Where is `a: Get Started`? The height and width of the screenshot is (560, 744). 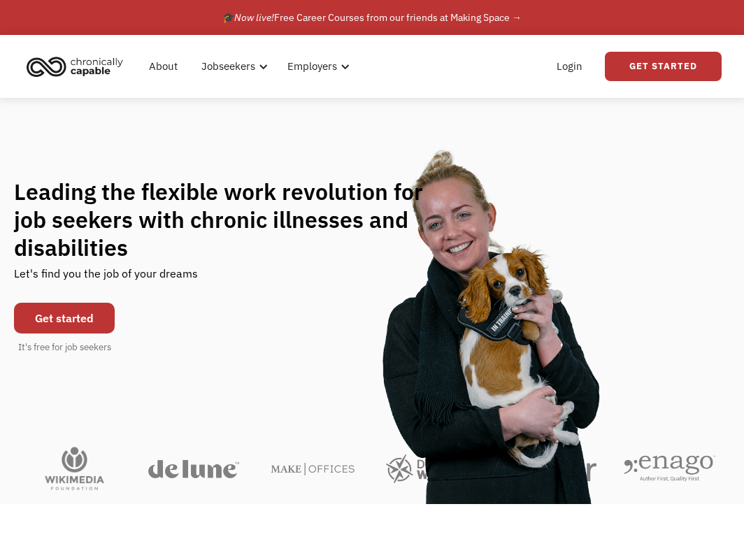 a: Get Started is located at coordinates (663, 66).